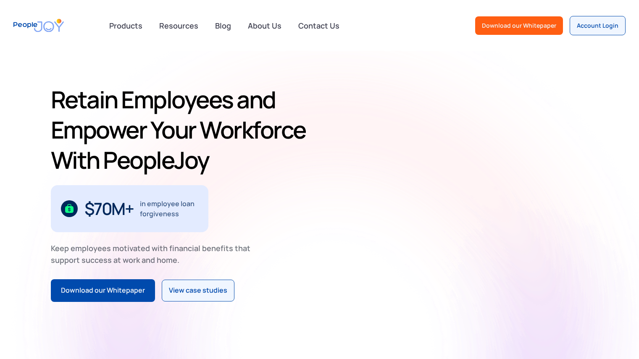 The image size is (639, 359). What do you see at coordinates (179, 26) in the screenshot?
I see `a: Resources` at bounding box center [179, 26].